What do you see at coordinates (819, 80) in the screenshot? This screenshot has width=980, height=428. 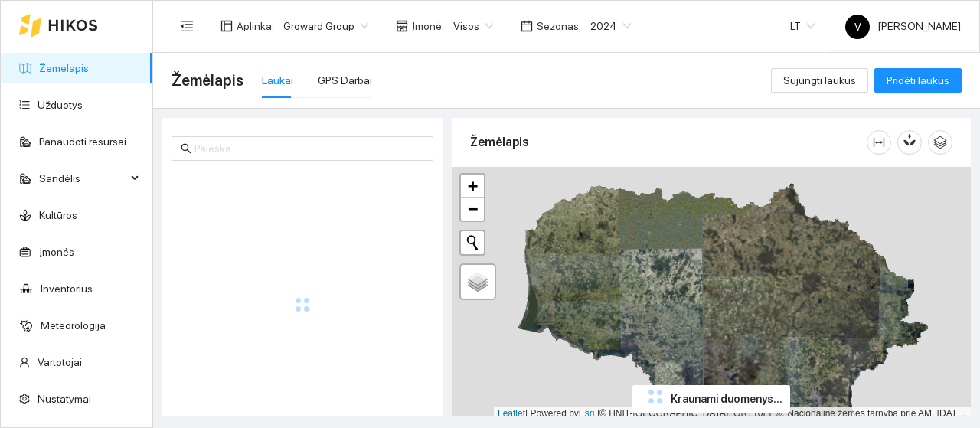 I see `button: Sujungti laukus` at bounding box center [819, 80].